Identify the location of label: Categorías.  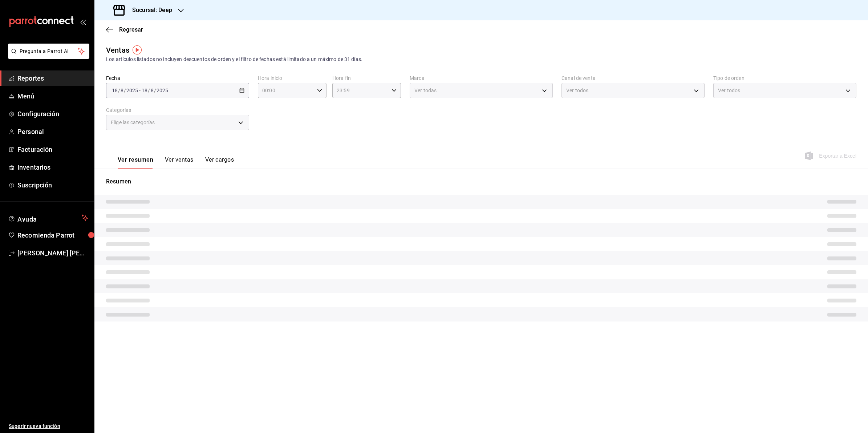
(177, 110).